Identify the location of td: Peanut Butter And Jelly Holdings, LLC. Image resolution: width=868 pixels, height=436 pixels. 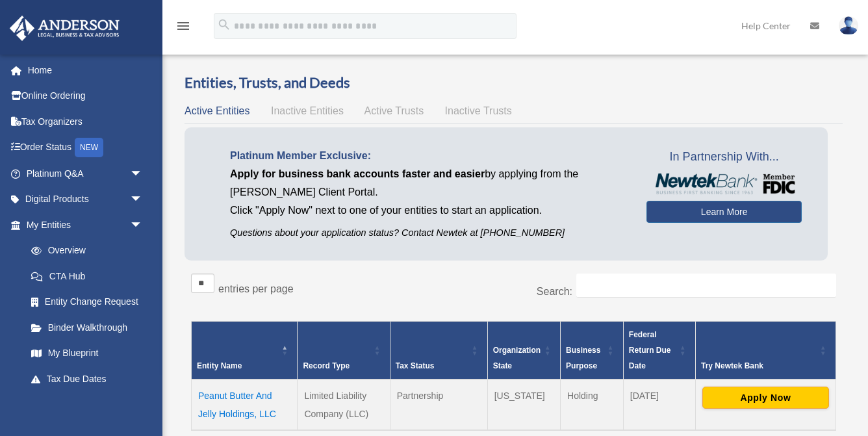
(244, 404).